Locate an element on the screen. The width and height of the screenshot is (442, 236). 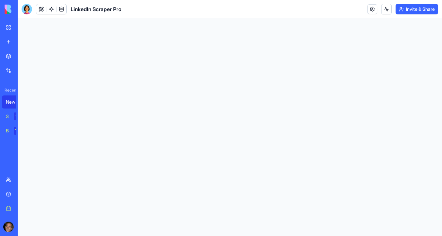
span: Recent is located at coordinates (9, 90).